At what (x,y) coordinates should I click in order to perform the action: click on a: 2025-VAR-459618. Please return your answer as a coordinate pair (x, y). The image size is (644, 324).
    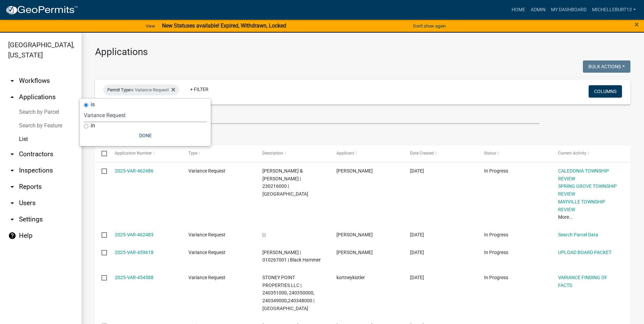
    Looking at the image, I should click on (134, 253).